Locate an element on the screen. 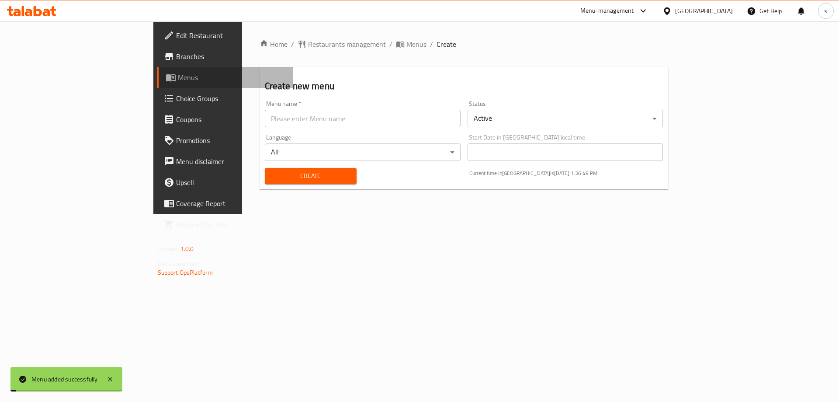 The height and width of the screenshot is (402, 839). span: Grocery Checklist is located at coordinates (231, 224).